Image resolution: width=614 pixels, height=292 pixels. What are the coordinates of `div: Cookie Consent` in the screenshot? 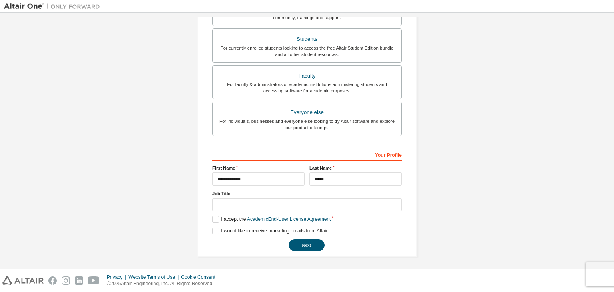 It's located at (200, 277).